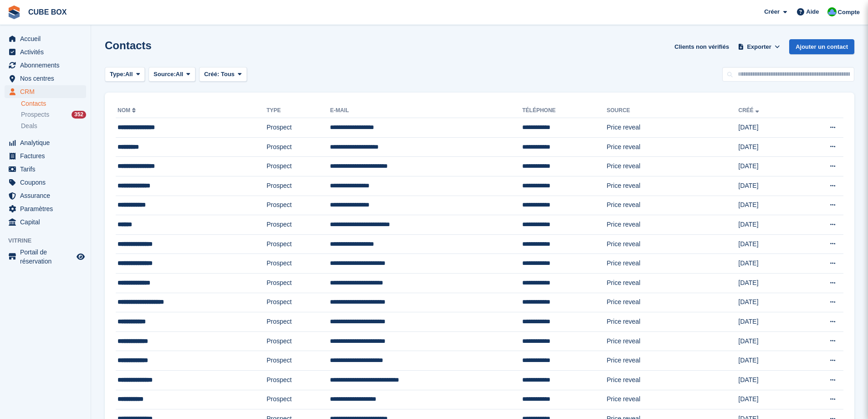 The height and width of the screenshot is (419, 868). What do you see at coordinates (54, 115) in the screenshot?
I see `a: Prospects 352` at bounding box center [54, 115].